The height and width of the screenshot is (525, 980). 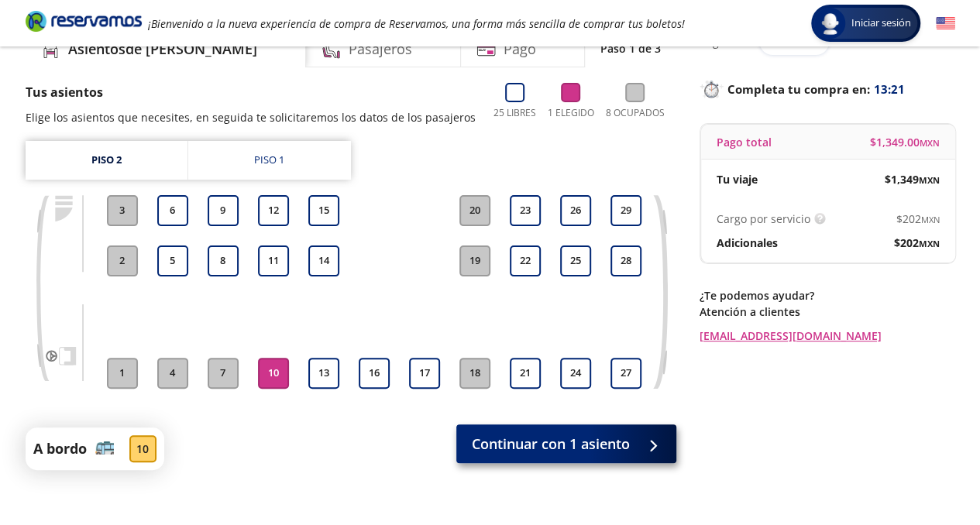 What do you see at coordinates (250, 117) in the screenshot?
I see `p: Elige los asientos que necesites, en seguida te solicitaremos los datos de los pasajeros` at bounding box center [250, 117].